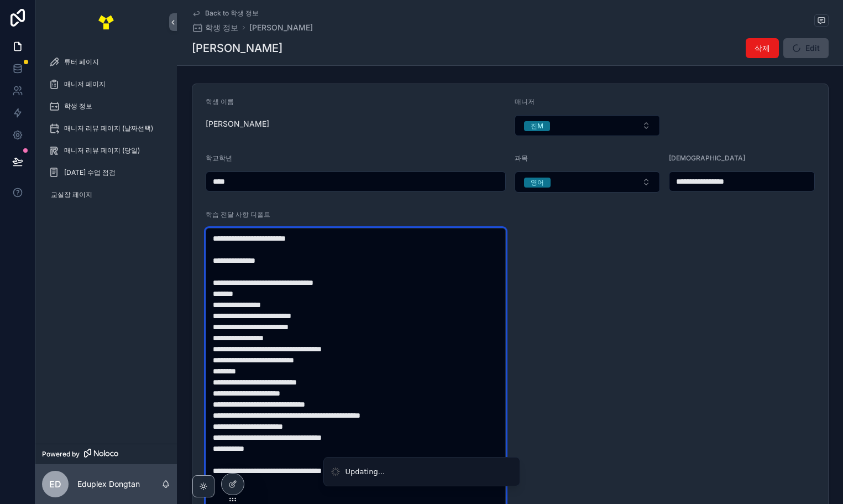 This screenshot has width=843, height=504. Describe the element at coordinates (237, 214) in the screenshot. I see `span: 학습 전달 사항 디폴트` at that location.